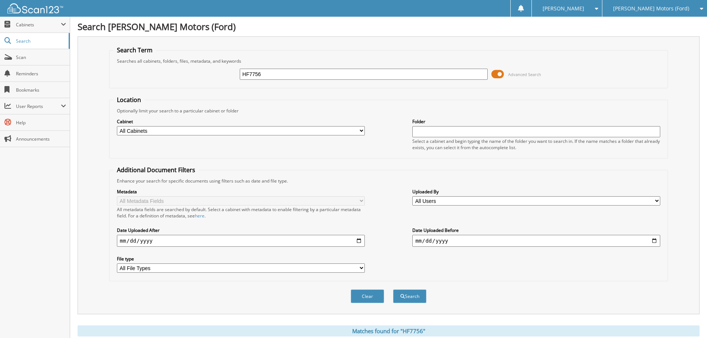 The width and height of the screenshot is (707, 338). I want to click on div: Enhance your search for specific documents using filters such as date and file type., so click(388, 181).